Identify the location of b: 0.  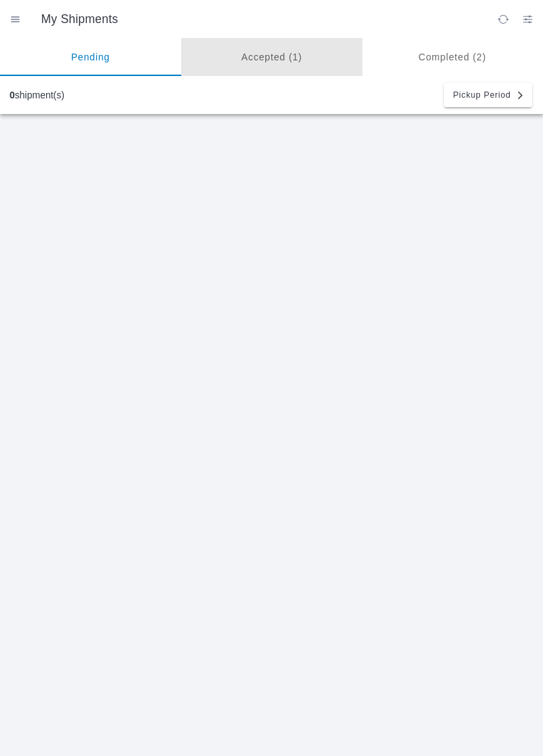
(12, 95).